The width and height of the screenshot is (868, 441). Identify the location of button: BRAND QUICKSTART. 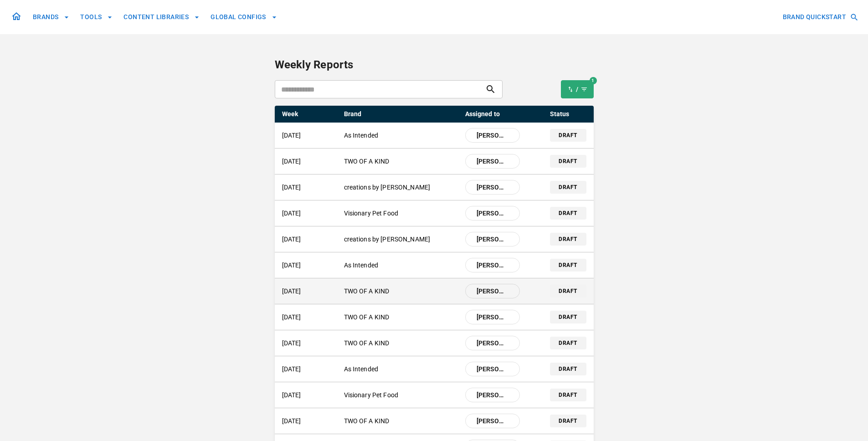
(819, 17).